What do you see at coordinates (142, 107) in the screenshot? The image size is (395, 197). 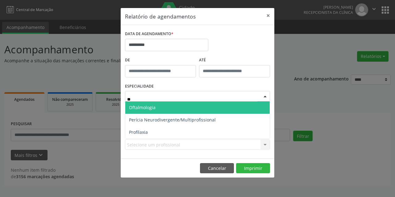 I see `span: Oftalmologia` at bounding box center [142, 107].